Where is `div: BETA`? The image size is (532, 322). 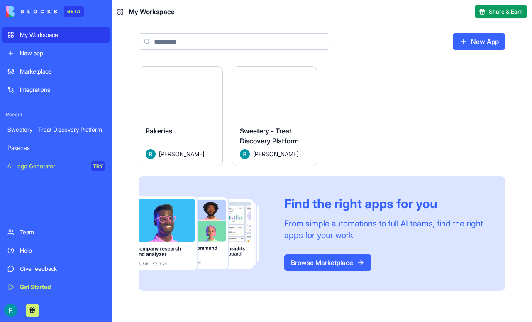 div: BETA is located at coordinates (74, 12).